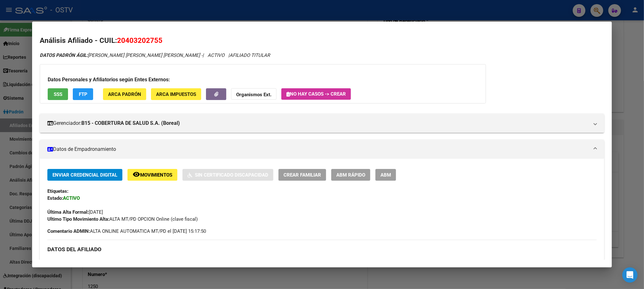  What do you see at coordinates (78, 219) in the screenshot?
I see `strong: Ultimo Tipo Movimiento Alta:` at bounding box center [78, 219].